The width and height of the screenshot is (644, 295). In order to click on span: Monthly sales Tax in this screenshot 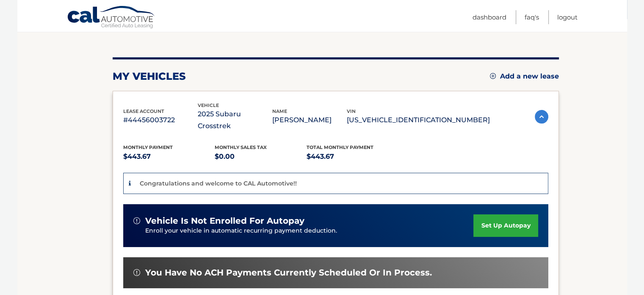, I will do `click(240, 147)`.